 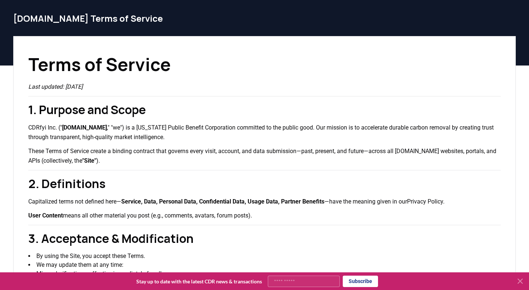 What do you see at coordinates (89, 160) in the screenshot?
I see `strong: "Site"` at bounding box center [89, 160].